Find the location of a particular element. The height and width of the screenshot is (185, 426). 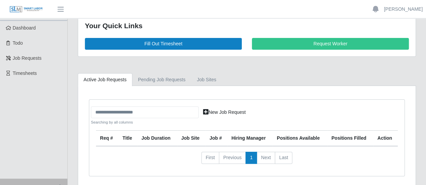

th: job site is located at coordinates (191, 139).